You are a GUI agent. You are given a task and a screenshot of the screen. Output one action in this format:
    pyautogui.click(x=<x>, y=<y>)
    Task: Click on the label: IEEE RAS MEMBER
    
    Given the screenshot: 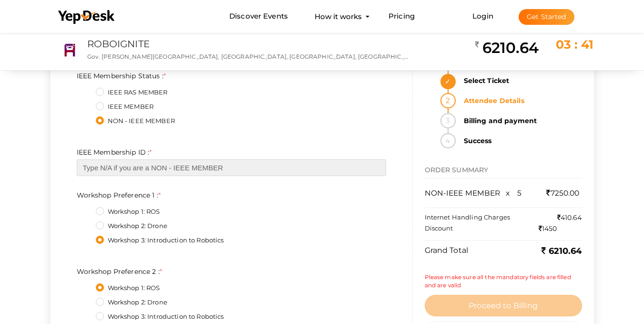 What is the action you would take?
    pyautogui.click(x=132, y=93)
    